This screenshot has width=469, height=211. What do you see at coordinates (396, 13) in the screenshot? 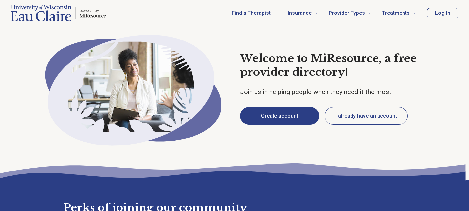
I see `span: Treatments` at bounding box center [396, 13].